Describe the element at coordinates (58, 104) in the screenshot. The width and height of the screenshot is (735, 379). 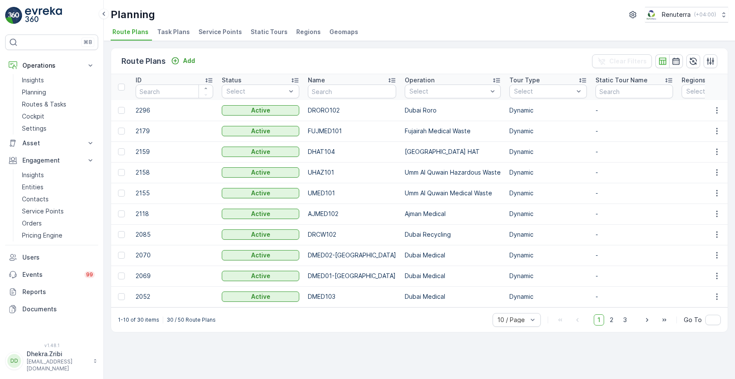
I see `a: Routes & Tasks` at that location.